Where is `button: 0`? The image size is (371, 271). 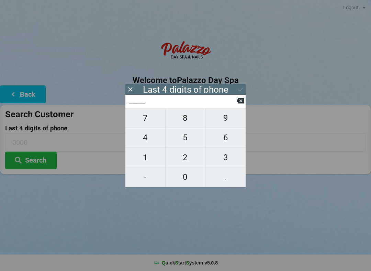
button: 0 is located at coordinates (185, 177).